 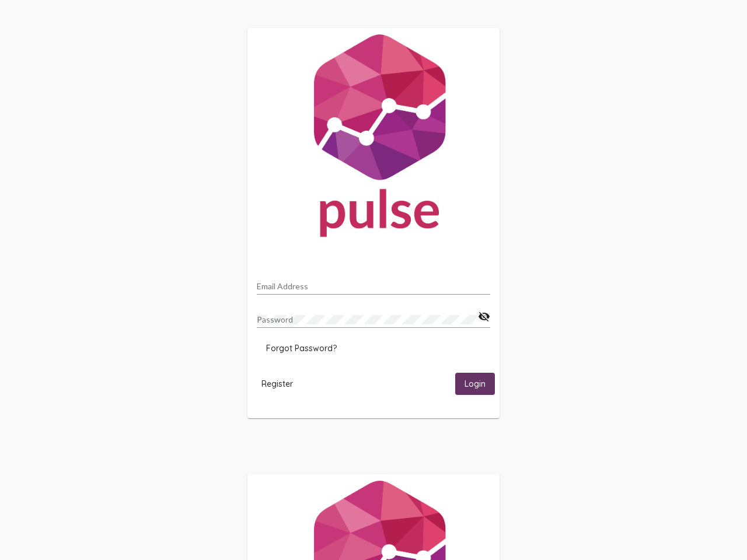 I want to click on span: Forgot Password?, so click(x=301, y=348).